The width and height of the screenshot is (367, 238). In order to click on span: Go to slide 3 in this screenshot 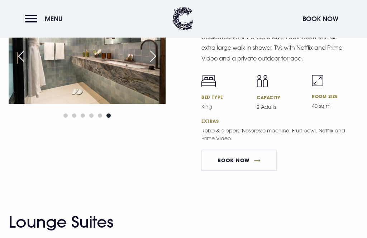, I will do `click(83, 116)`.